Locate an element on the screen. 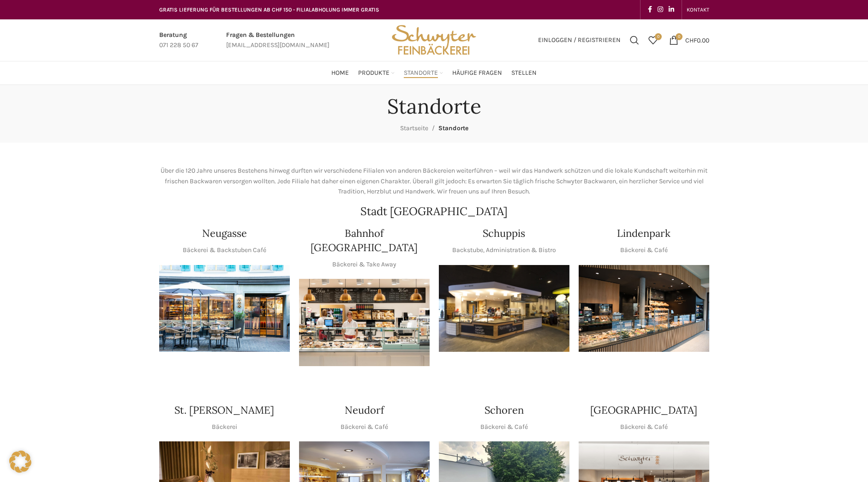 This screenshot has height=482, width=868. h4: Schuppis is located at coordinates (504, 233).